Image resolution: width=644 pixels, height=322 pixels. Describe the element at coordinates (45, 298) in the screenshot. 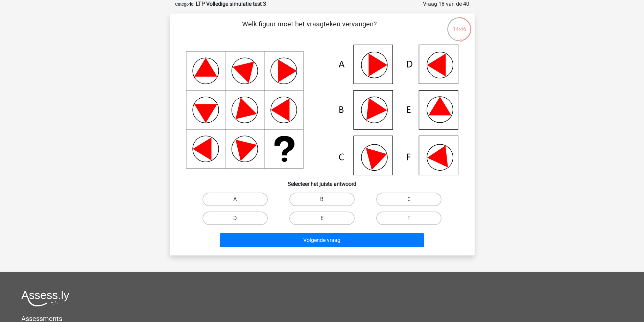

I see `img: Assessly logo` at that location.